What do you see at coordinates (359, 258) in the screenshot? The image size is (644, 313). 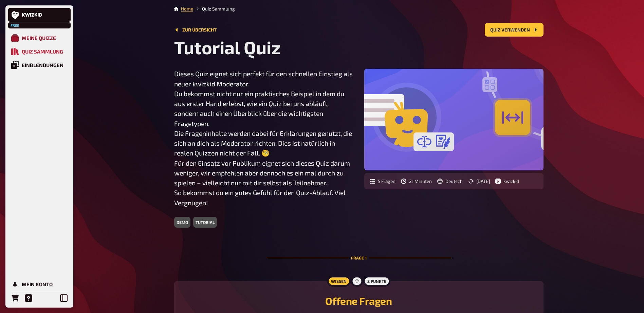 I see `div: Frage 1` at bounding box center [359, 258].